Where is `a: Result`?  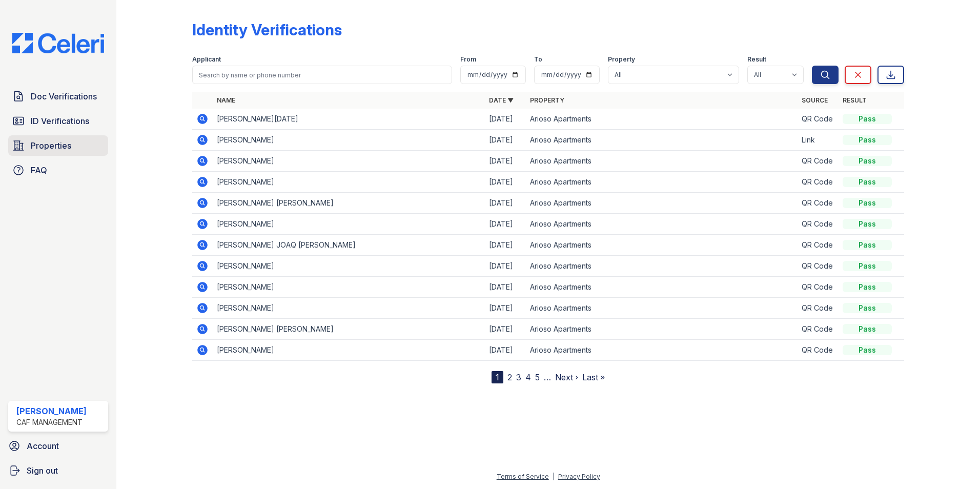 a: Result is located at coordinates (854, 100).